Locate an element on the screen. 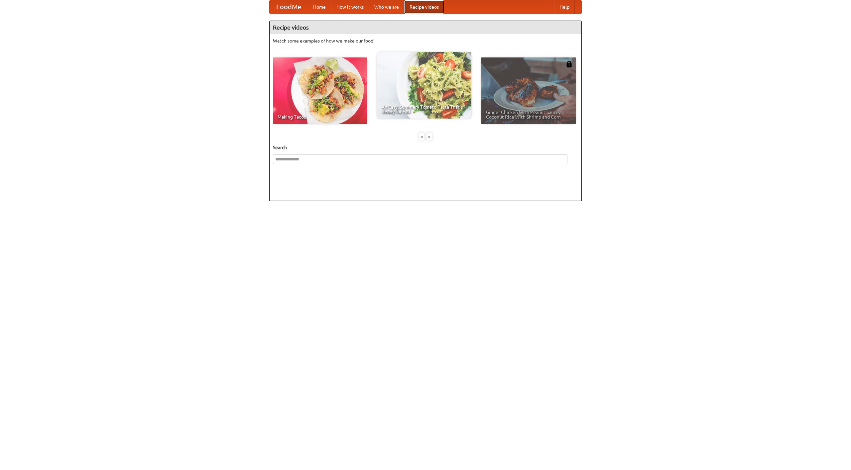 The height and width of the screenshot is (470, 851). a: An Easy, Summery Tomato Pasta That's Ready for Fall is located at coordinates (424, 85).